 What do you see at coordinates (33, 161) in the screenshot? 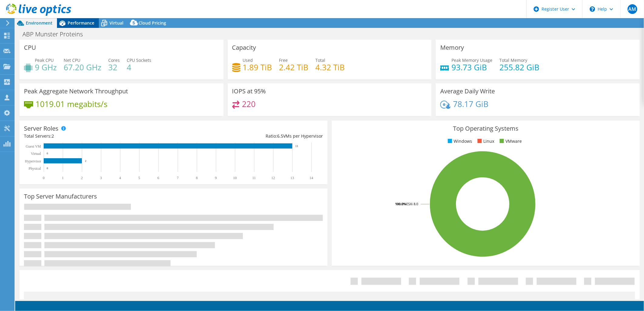
I see `text: Hypervisor` at bounding box center [33, 161].